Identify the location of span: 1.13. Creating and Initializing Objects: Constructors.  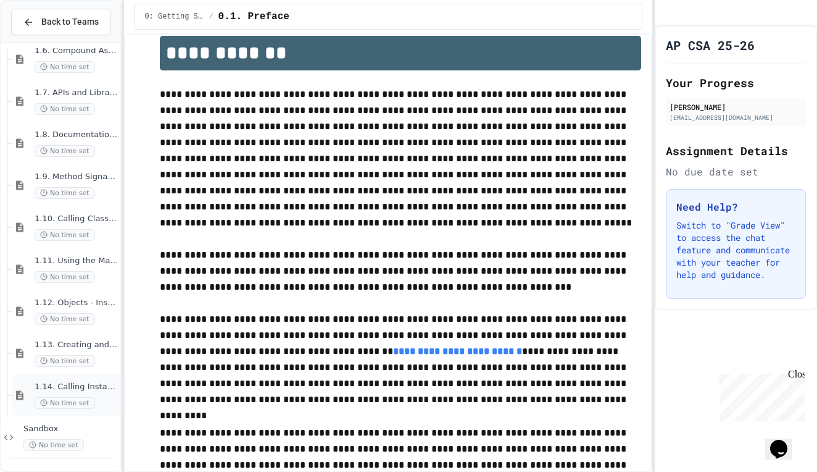
(76, 344).